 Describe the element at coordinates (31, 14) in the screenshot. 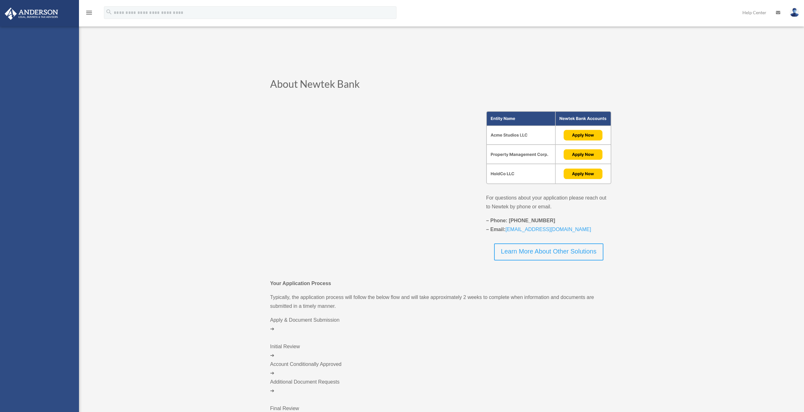

I see `img: Anderson Advisors Platinum Portal` at that location.